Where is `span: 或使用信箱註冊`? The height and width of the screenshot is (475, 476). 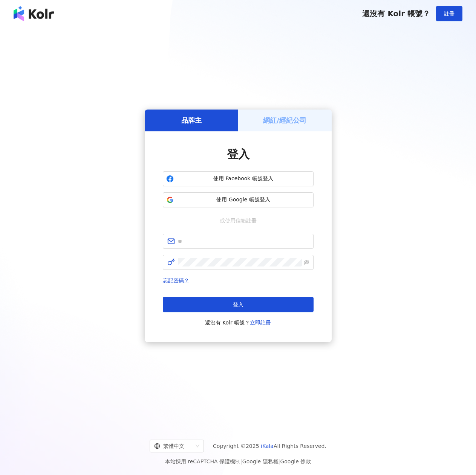
span: 或使用信箱註冊 is located at coordinates (238, 221).